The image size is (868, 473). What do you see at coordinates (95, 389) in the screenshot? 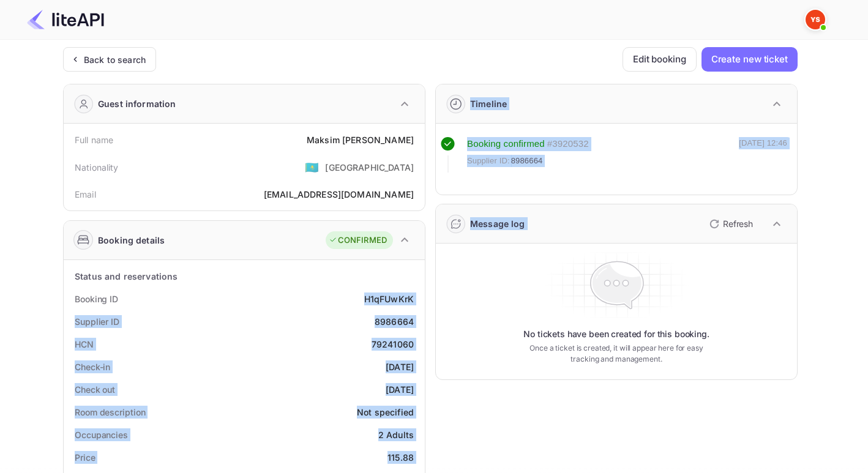
I see `div: Check out` at bounding box center [95, 389].